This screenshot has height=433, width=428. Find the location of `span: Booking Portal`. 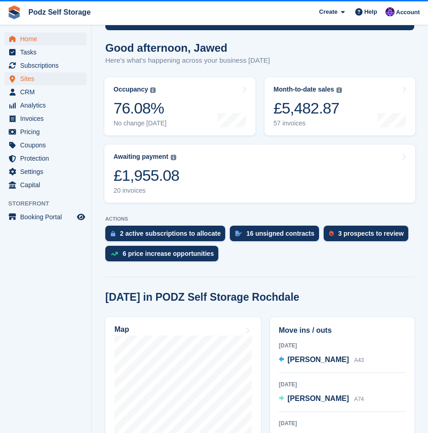

span: Booking Portal is located at coordinates (48, 217).